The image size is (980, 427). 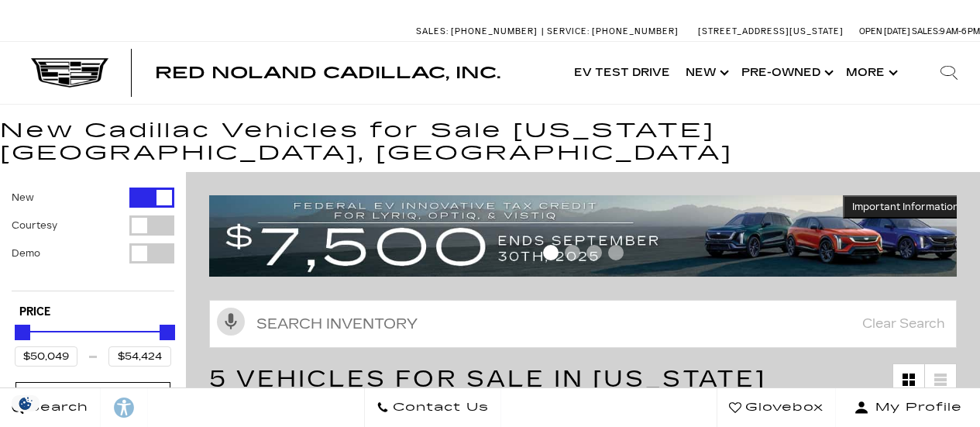 I want to click on input: Maximum, so click(x=140, y=356).